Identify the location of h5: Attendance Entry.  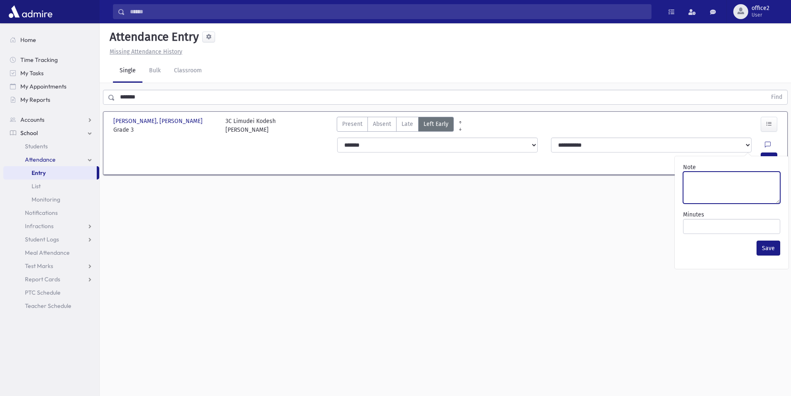
(152, 37).